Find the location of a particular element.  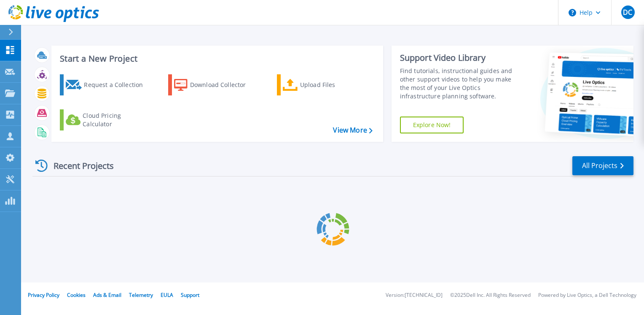

a: Cookies is located at coordinates (76, 295).